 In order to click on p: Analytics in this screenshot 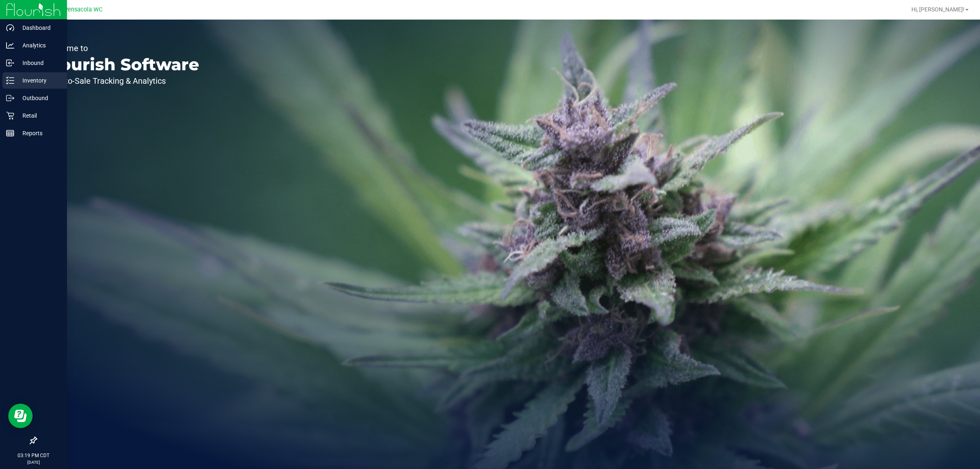, I will do `click(39, 45)`.